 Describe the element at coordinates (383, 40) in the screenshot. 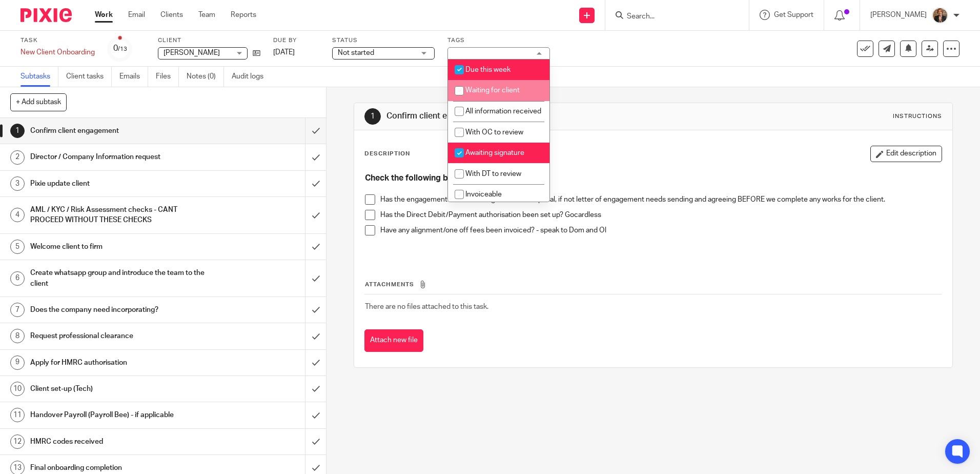

I see `label: Status` at that location.